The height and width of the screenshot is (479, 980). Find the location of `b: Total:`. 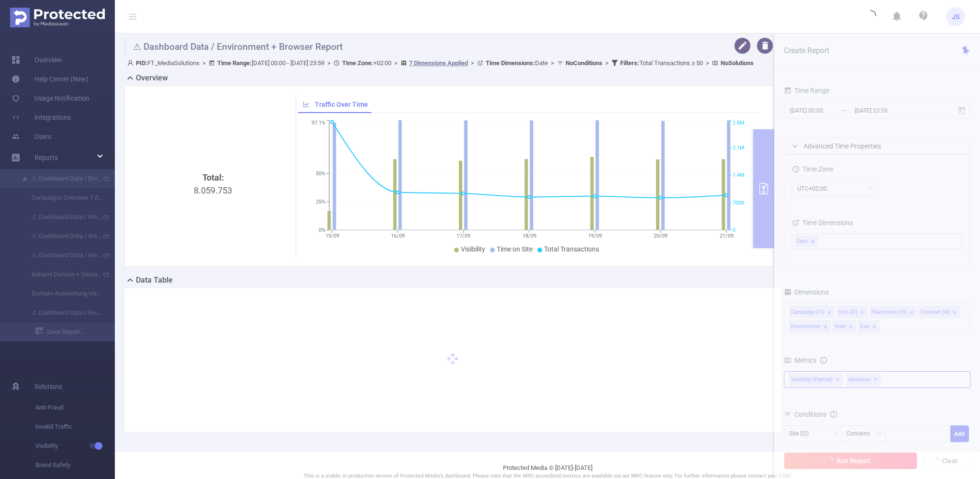

b: Total: is located at coordinates (213, 177).